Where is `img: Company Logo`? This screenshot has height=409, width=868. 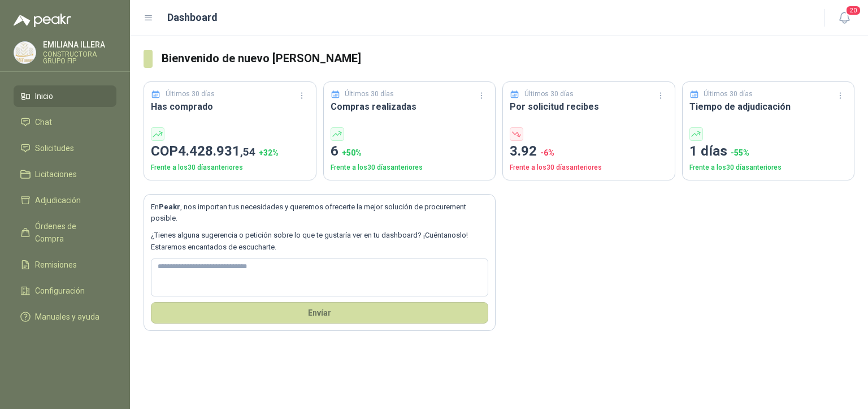
img: Company Logo is located at coordinates (25, 53).